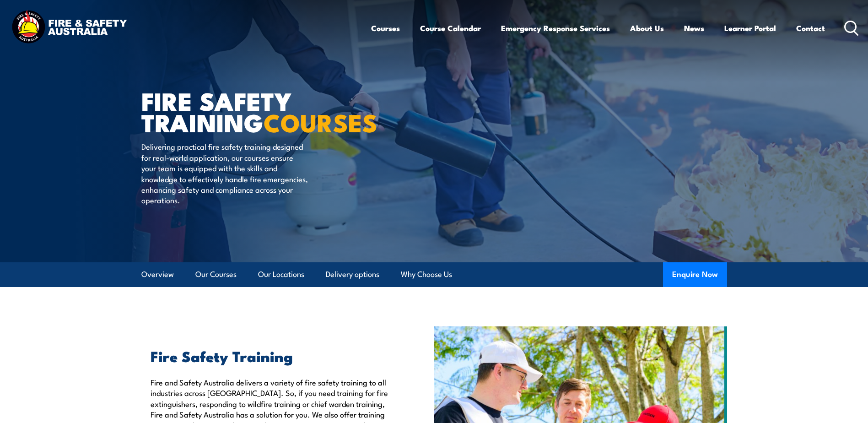 Image resolution: width=868 pixels, height=423 pixels. I want to click on a: Why Choose Us, so click(427, 275).